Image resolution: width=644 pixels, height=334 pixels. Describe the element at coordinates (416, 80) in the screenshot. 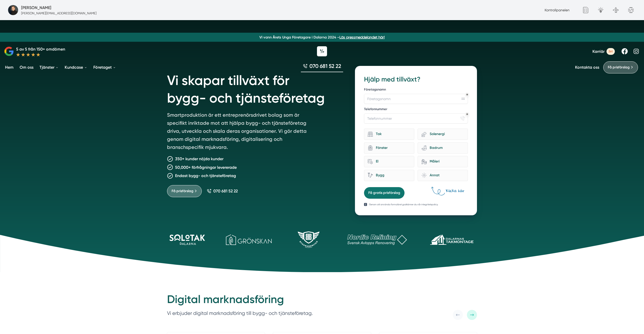

I see `h3: Hjälp med tillväxt?` at that location.